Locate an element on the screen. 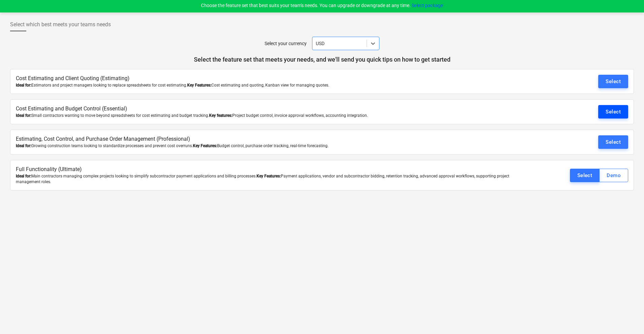  p: Estimating, Cost Control, and Purchase Order Management (Professional) is located at coordinates (271, 139).